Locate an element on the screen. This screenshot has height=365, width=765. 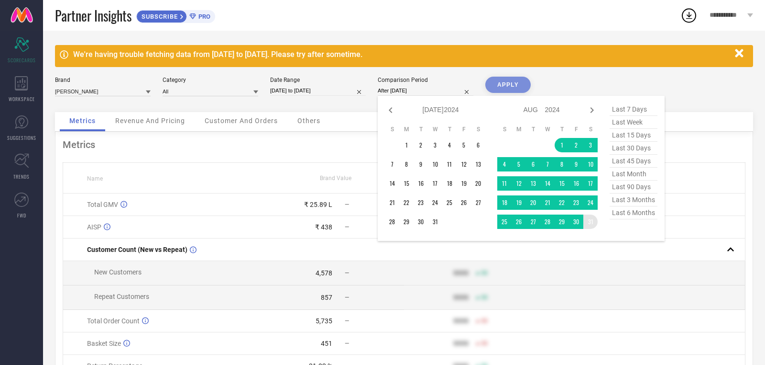
td: Tue Aug 20 2024 is located at coordinates (533, 202).